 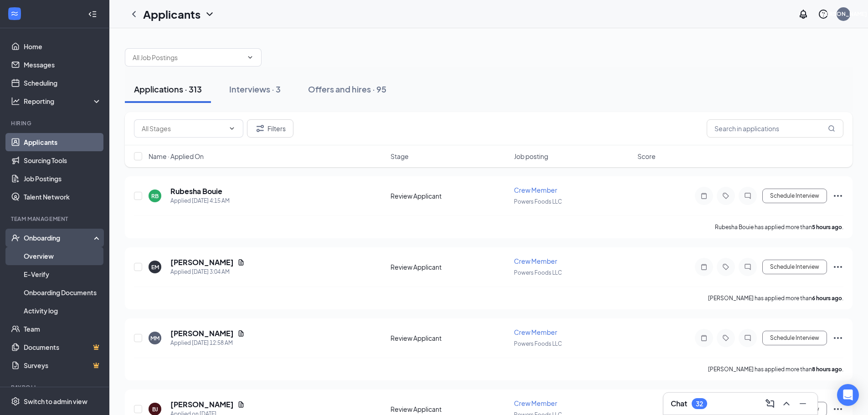 What do you see at coordinates (155, 267) in the screenshot?
I see `div: EM` at bounding box center [155, 267].